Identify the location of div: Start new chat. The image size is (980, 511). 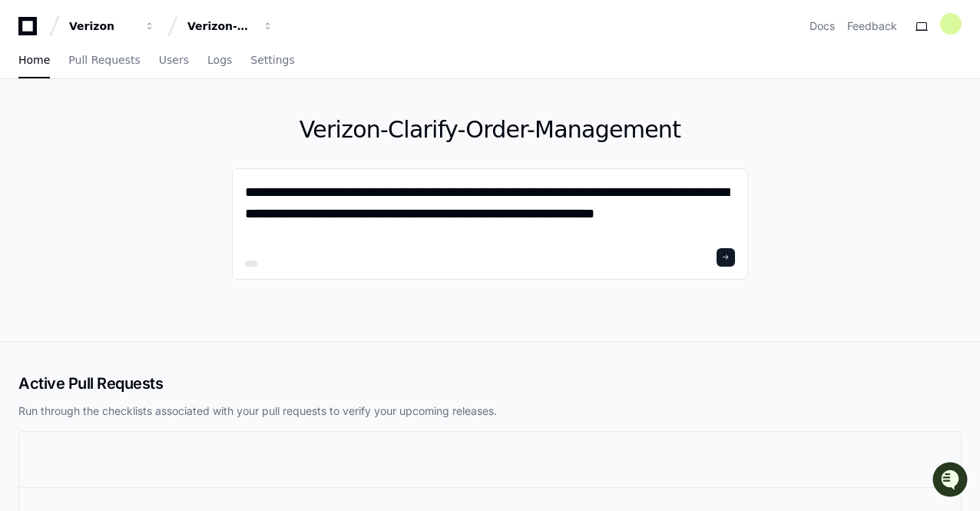
(152, 122).